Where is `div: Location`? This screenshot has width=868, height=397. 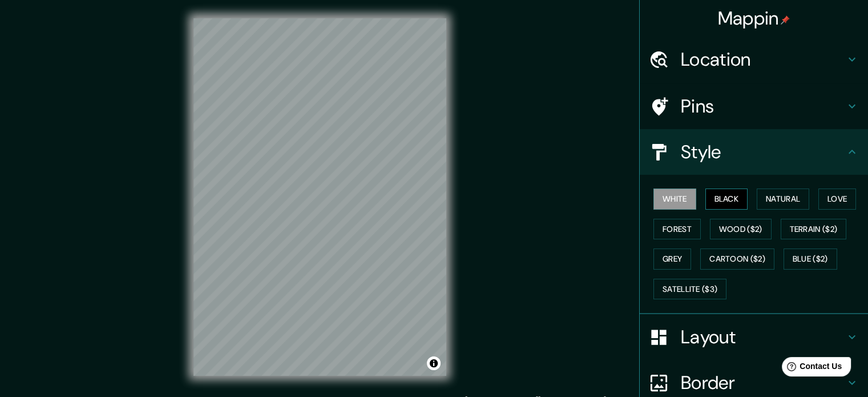 div: Location is located at coordinates (754, 59).